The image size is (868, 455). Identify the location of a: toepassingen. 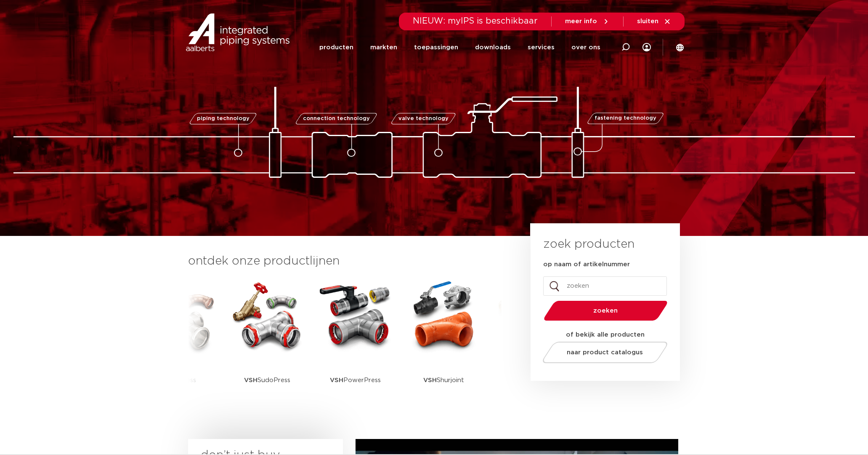
(436, 47).